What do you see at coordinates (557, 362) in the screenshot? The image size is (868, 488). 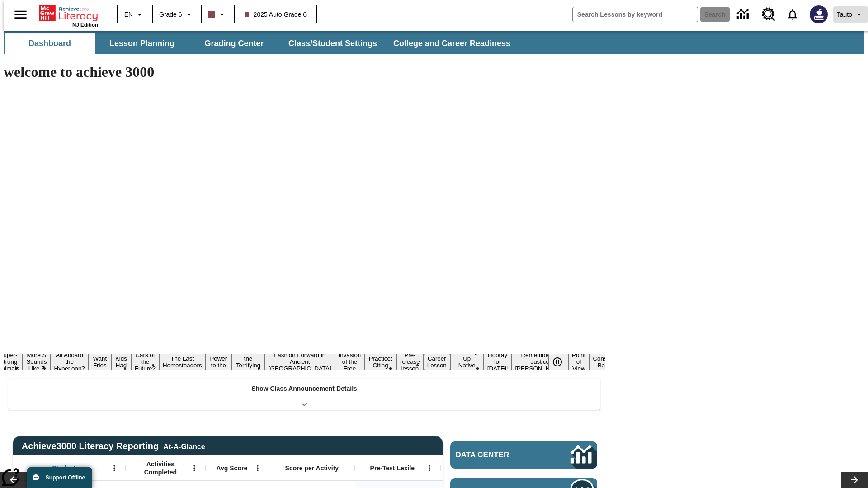 I see `button: Pause` at bounding box center [557, 362].